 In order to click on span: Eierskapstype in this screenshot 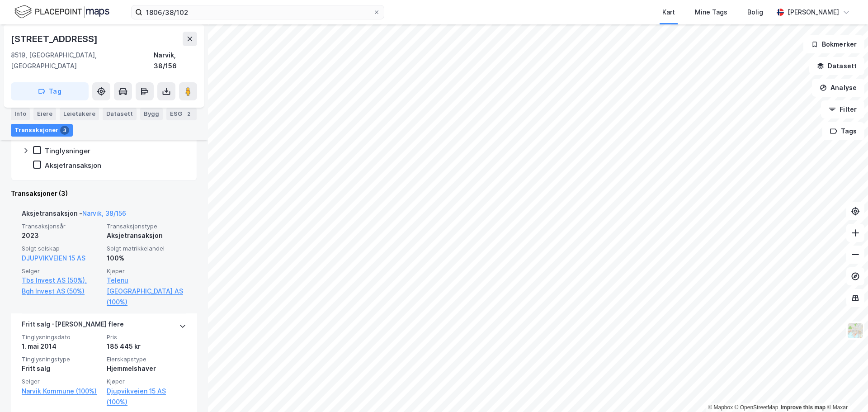, I will do `click(146, 359)`.